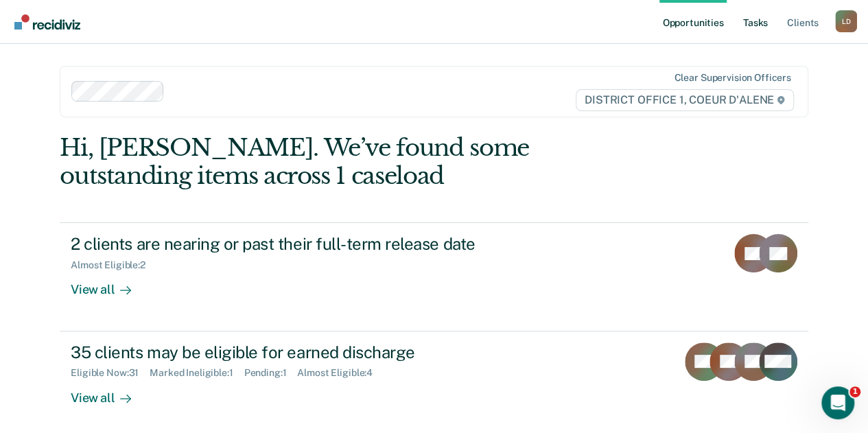  Describe the element at coordinates (855, 392) in the screenshot. I see `span: 1` at that location.